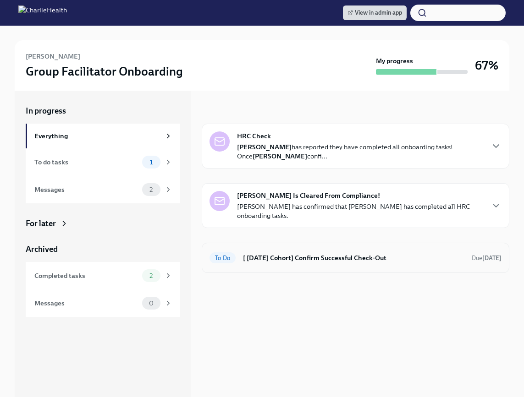 The image size is (524, 397). I want to click on a: Everything, so click(103, 136).